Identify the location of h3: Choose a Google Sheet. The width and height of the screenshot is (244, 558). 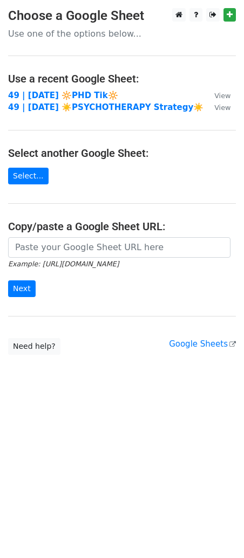
(122, 16).